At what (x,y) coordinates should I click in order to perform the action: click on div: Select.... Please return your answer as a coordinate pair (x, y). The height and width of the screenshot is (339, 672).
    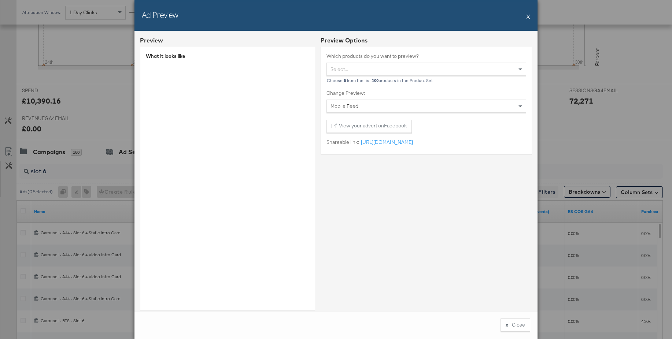
    Looking at the image, I should click on (426, 69).